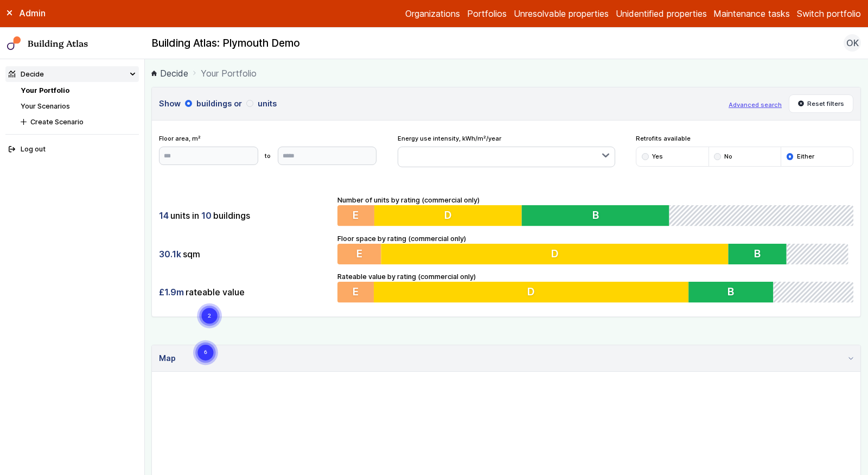  What do you see at coordinates (661, 13) in the screenshot?
I see `a: Unidentified properties` at bounding box center [661, 13].